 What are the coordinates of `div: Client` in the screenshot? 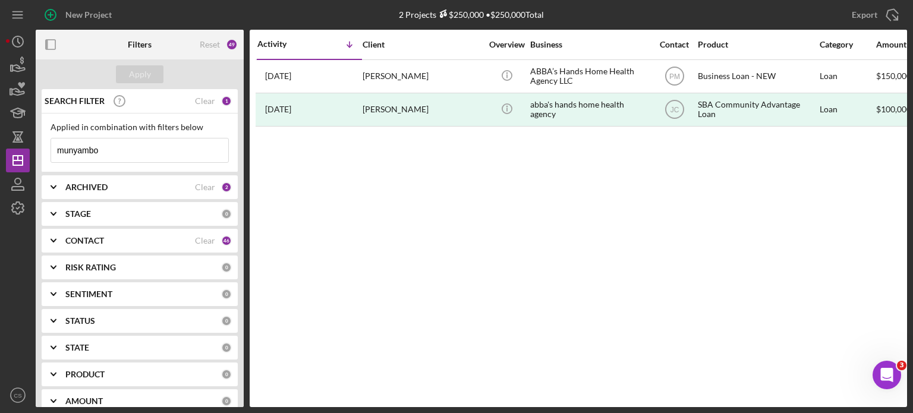 It's located at (422, 45).